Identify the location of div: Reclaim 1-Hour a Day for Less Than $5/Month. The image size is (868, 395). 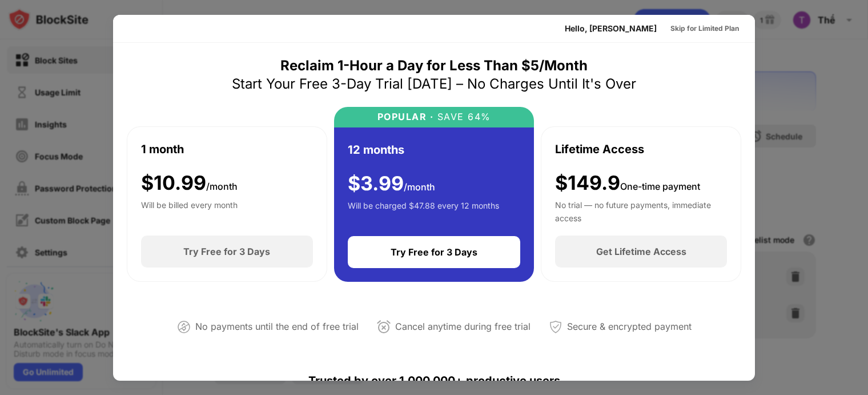
(434, 66).